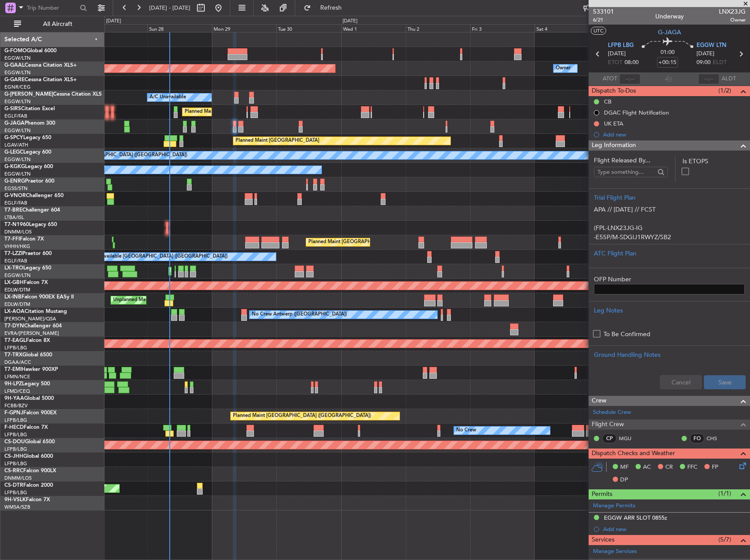 This screenshot has height=560, width=750. Describe the element at coordinates (168, 98) in the screenshot. I see `div: A/C Unavailable` at that location.